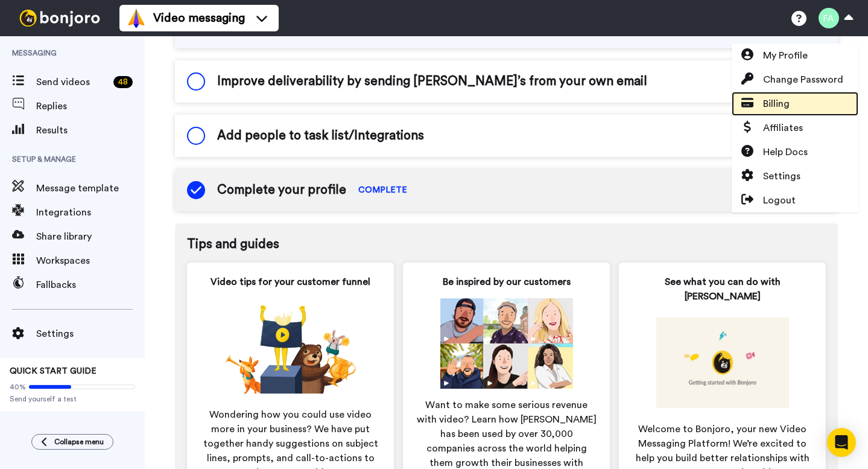 Image resolution: width=868 pixels, height=469 pixels. Describe the element at coordinates (842, 442) in the screenshot. I see `div: Open Intercom Messenger` at that location.